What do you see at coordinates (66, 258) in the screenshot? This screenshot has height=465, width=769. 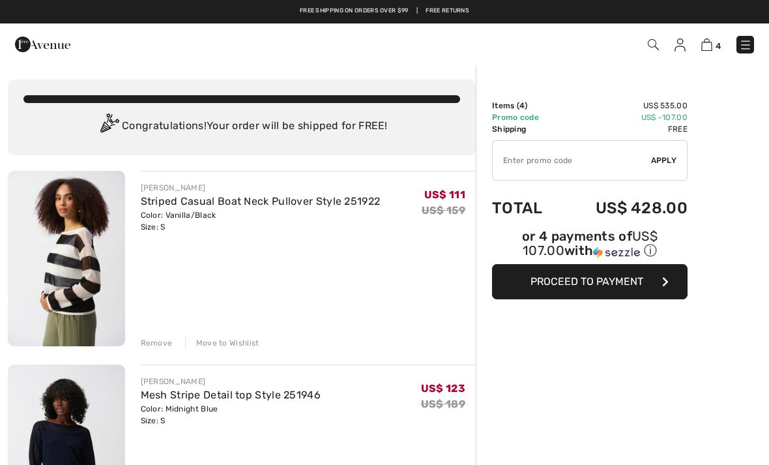 I see `img: Striped Casual Boat Neck Pullover Style 251922` at bounding box center [66, 258].